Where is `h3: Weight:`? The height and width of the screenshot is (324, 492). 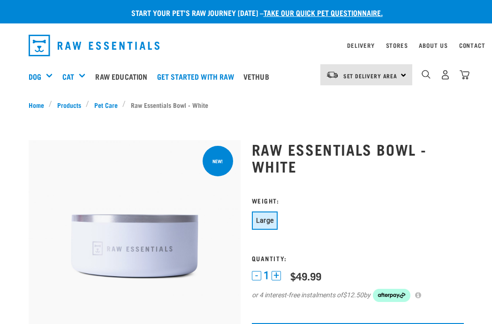
h3: Weight: is located at coordinates (358, 200).